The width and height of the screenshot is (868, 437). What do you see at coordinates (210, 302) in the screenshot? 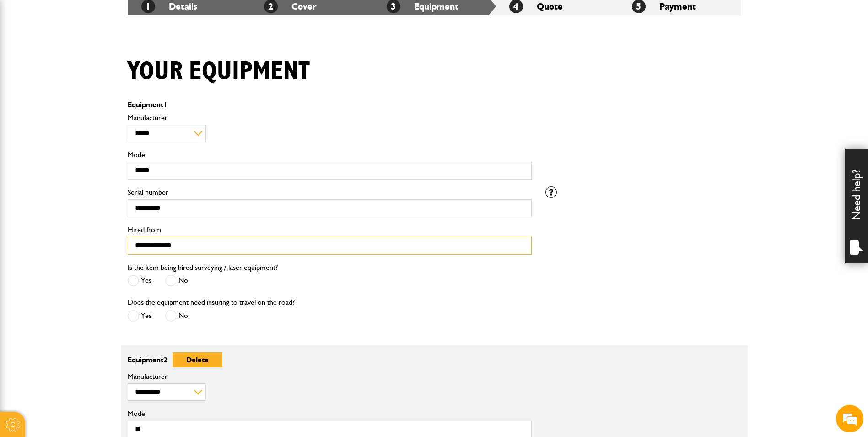
I see `label: Does the equipment need insuring to travel on the road?` at bounding box center [210, 302].